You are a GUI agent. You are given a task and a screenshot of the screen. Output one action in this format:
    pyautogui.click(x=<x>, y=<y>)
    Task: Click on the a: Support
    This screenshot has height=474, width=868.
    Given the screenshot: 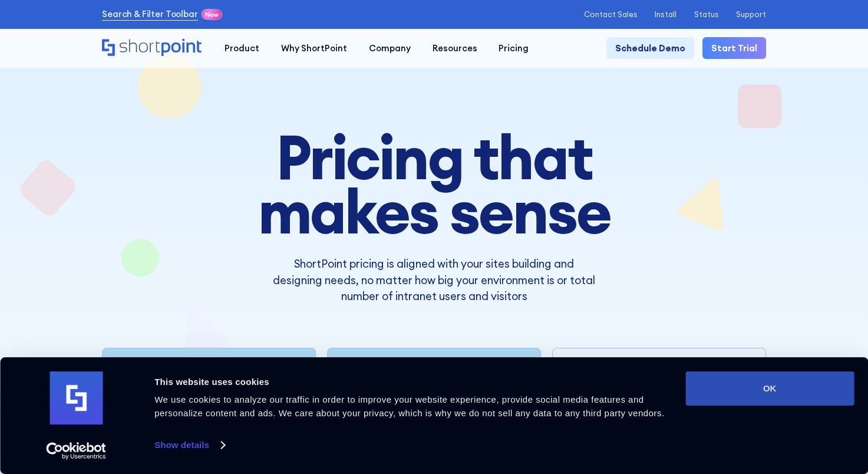 What is the action you would take?
    pyautogui.click(x=751, y=14)
    